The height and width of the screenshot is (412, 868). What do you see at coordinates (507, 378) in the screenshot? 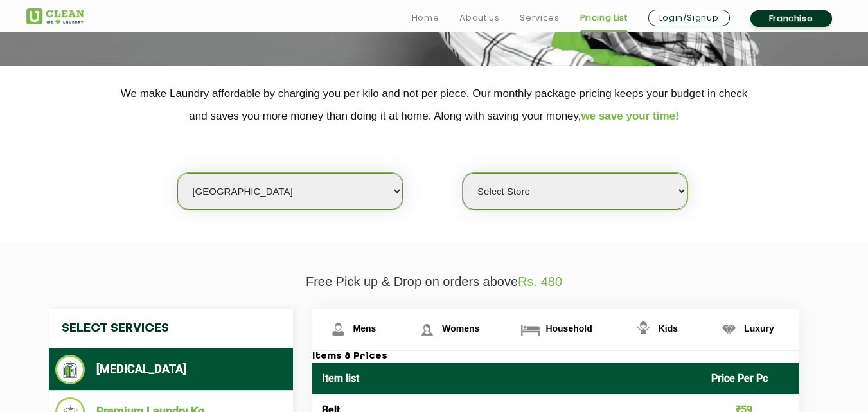
I see `th: Item list` at bounding box center [507, 378].